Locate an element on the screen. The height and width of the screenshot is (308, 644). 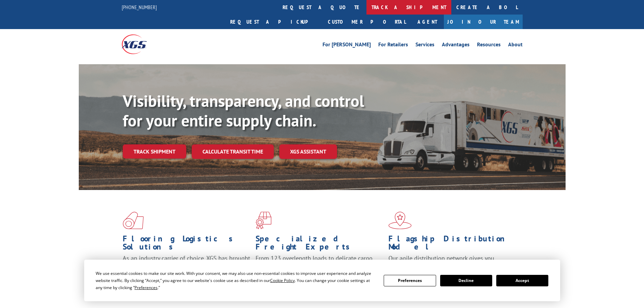
button: Accept is located at coordinates (522, 280).